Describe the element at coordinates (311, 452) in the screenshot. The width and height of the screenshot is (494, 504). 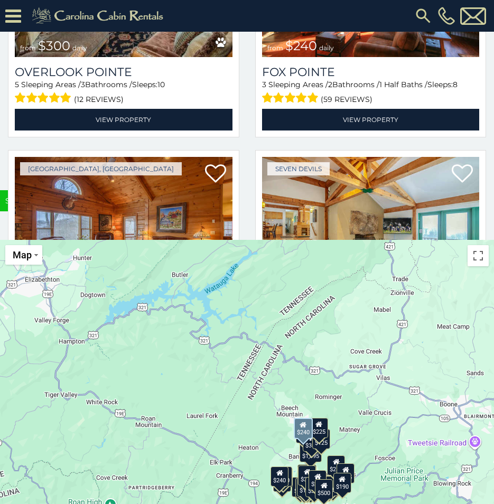
I see `div: $1,095` at that location.